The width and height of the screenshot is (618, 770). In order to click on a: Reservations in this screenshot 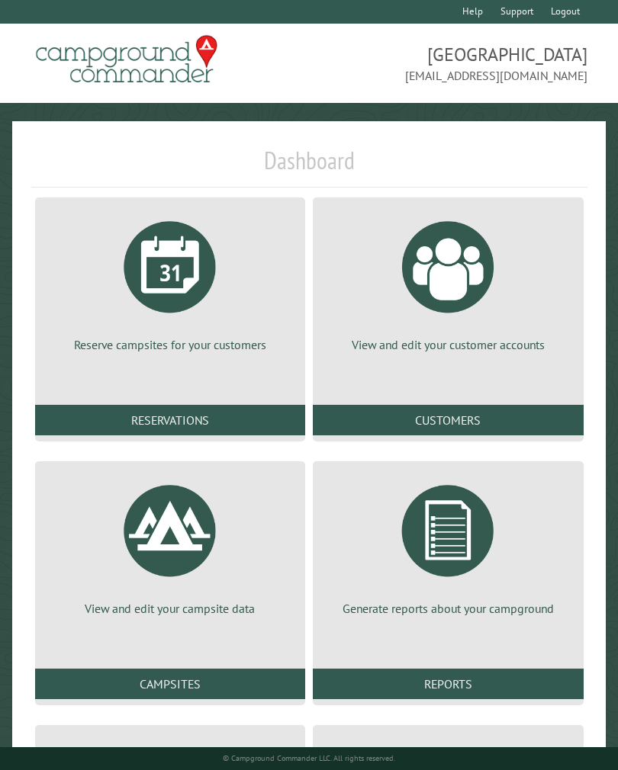, I will do `click(170, 420)`.